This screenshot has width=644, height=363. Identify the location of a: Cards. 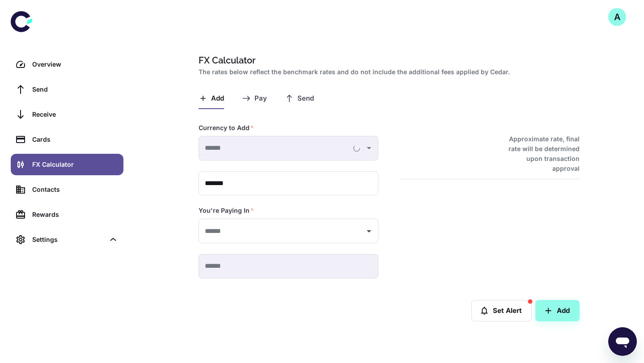
(67, 139).